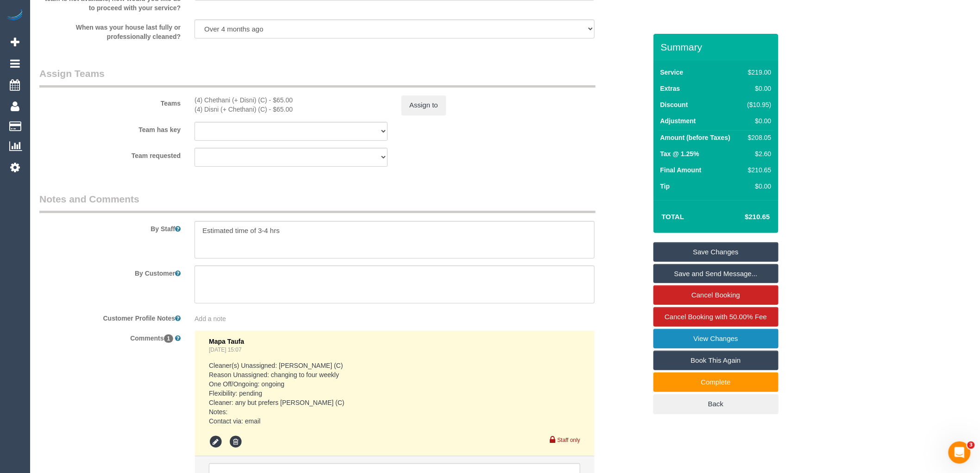 This screenshot has height=473, width=980. What do you see at coordinates (424, 105) in the screenshot?
I see `button: Assign to` at bounding box center [424, 105].